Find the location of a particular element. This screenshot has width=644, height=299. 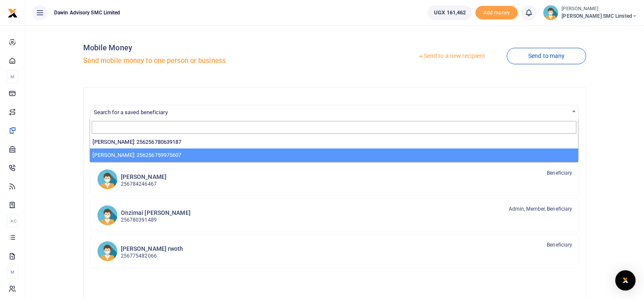

img: logo-small is located at coordinates (13, 13).